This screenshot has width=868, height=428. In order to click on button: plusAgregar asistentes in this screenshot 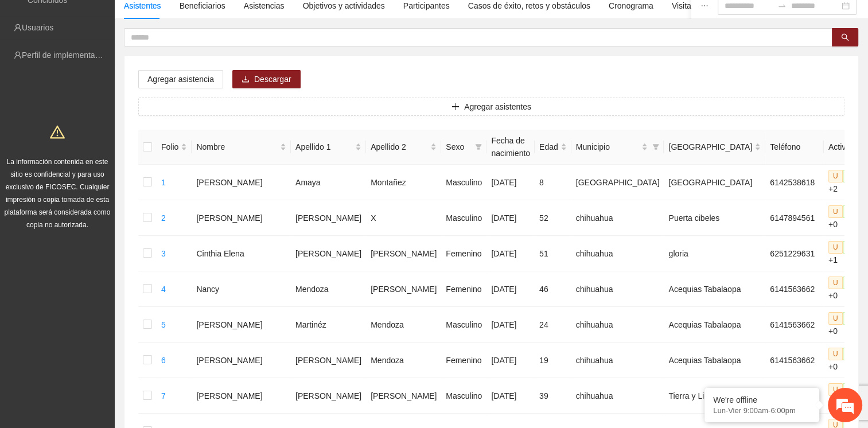, I will do `click(491, 107)`.